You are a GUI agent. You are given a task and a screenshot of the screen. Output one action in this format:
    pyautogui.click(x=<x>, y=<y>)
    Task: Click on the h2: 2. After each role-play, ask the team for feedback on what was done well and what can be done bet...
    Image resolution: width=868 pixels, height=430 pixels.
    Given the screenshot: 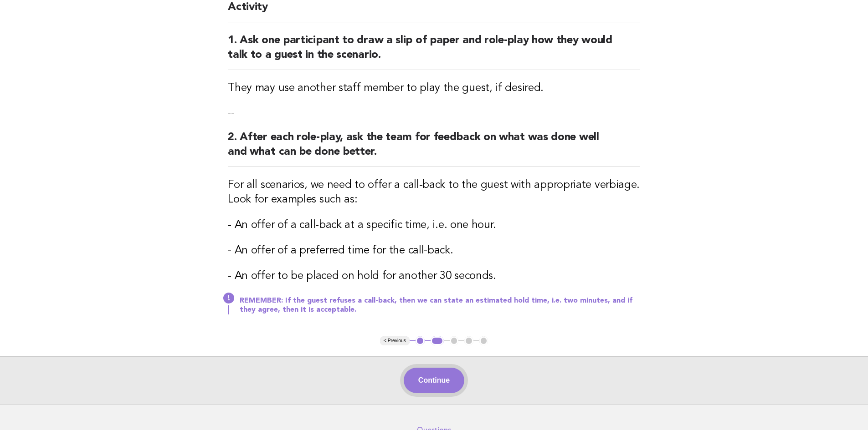 What is the action you would take?
    pyautogui.click(x=434, y=149)
    